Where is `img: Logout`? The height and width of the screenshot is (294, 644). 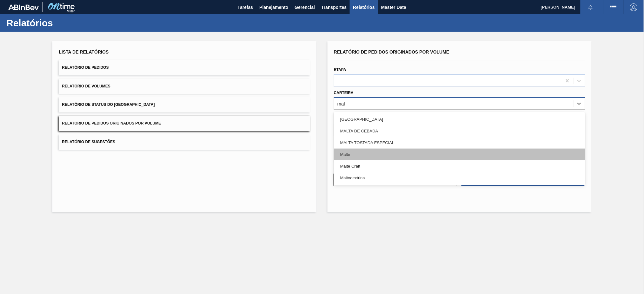 img: Logout is located at coordinates (633, 7).